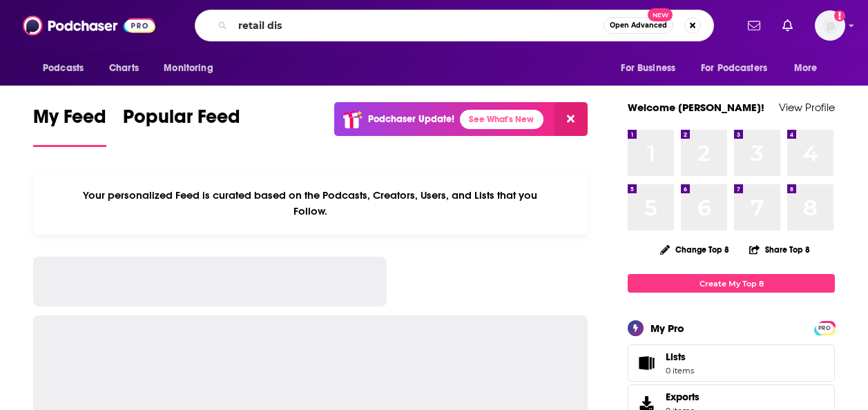 The image size is (868, 410). What do you see at coordinates (63, 68) in the screenshot?
I see `span: Podcasts` at bounding box center [63, 68].